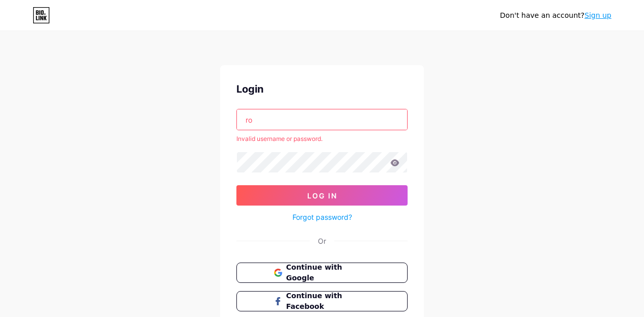 The width and height of the screenshot is (644, 317). I want to click on div: Invalid username or password., so click(322, 139).